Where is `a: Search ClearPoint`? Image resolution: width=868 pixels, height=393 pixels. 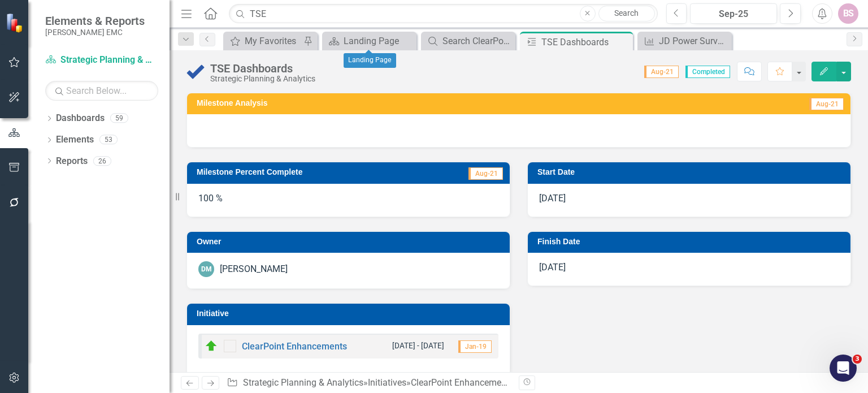 a: Search ClearPoint is located at coordinates (468, 41).